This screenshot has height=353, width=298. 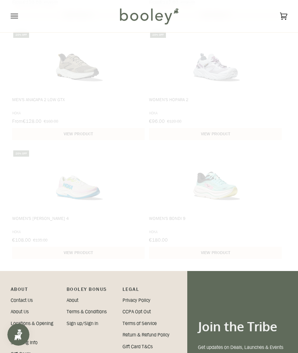 What do you see at coordinates (146, 335) in the screenshot?
I see `a: Return & Refund Policy` at bounding box center [146, 335].